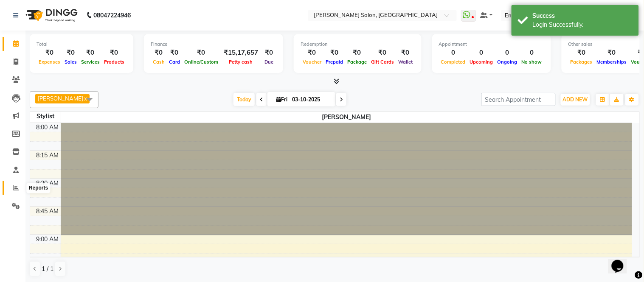 The height and width of the screenshot is (282, 644). What do you see at coordinates (240, 53) in the screenshot?
I see `div: ₹15,17,657` at bounding box center [240, 53].